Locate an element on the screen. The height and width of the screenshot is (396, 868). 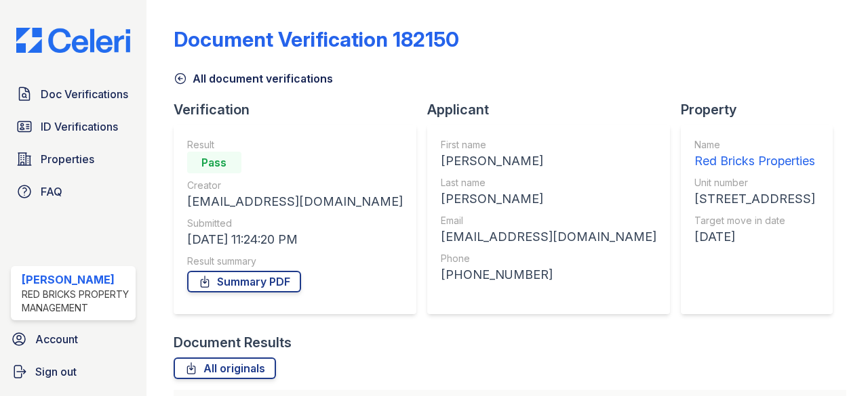
div: Pass is located at coordinates (214, 163).